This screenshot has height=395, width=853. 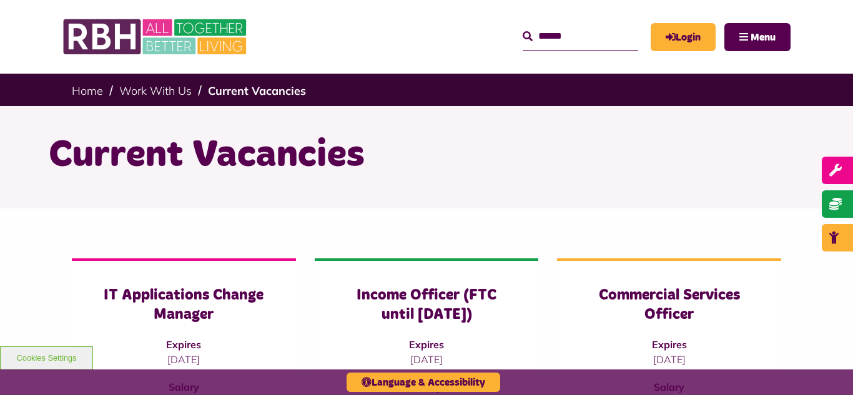 What do you see at coordinates (156, 37) in the screenshot?
I see `img: RBH` at bounding box center [156, 37].